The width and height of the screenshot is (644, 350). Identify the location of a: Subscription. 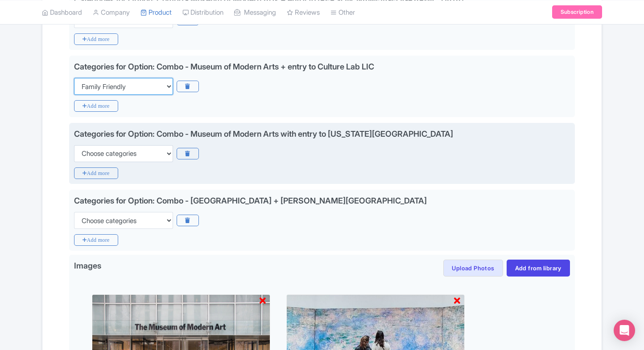
(577, 12).